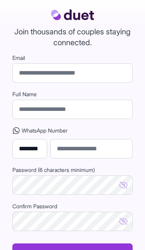  I want to click on label: Confirm Password, so click(72, 207).